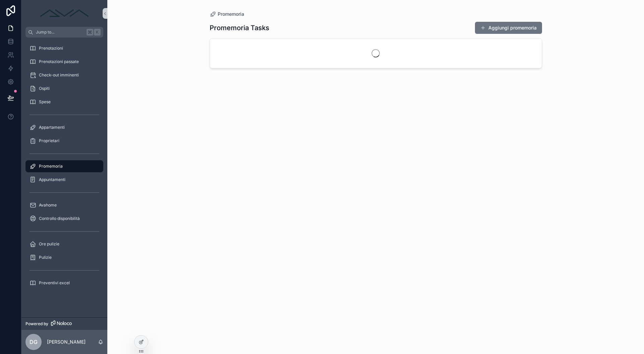 The width and height of the screenshot is (644, 354). I want to click on a: Prenotazioni, so click(64, 48).